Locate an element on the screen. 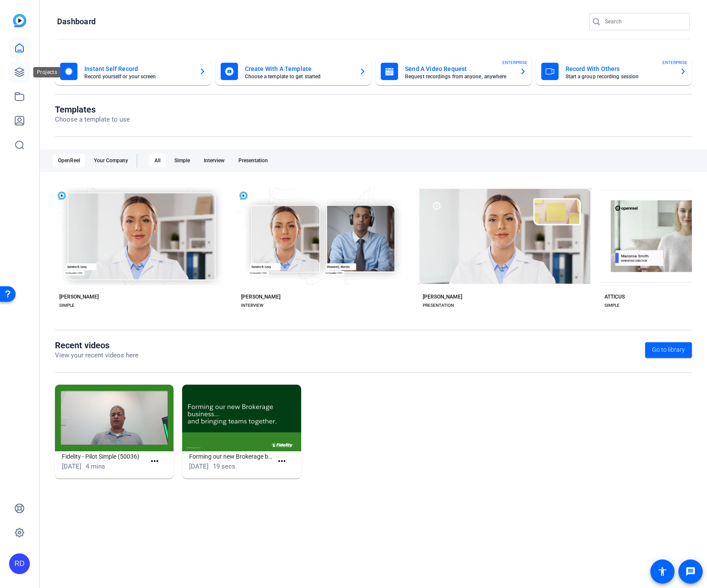 This screenshot has height=588, width=707. a: Go to library is located at coordinates (668, 350).